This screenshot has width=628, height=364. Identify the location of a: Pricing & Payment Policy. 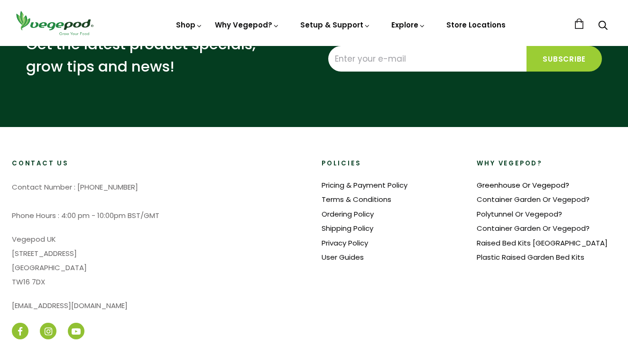
(364, 185).